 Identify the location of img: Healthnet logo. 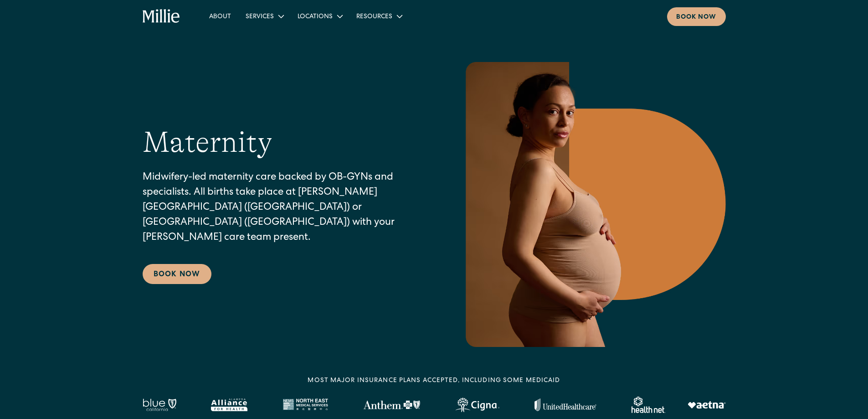
(648, 405).